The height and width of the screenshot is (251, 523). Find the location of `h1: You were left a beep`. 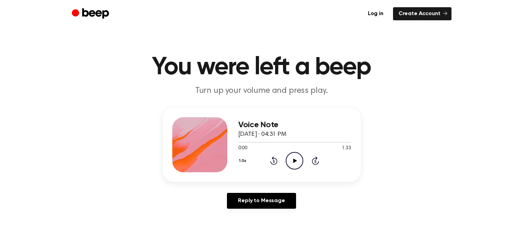

h1: You were left a beep is located at coordinates (262, 67).